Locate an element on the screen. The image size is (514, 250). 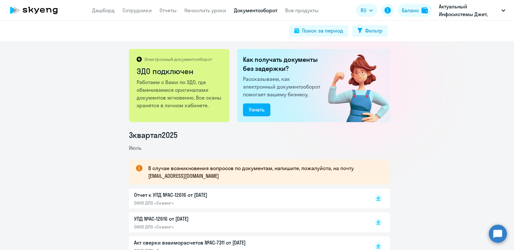
a: Дашборд is located at coordinates (103, 10).